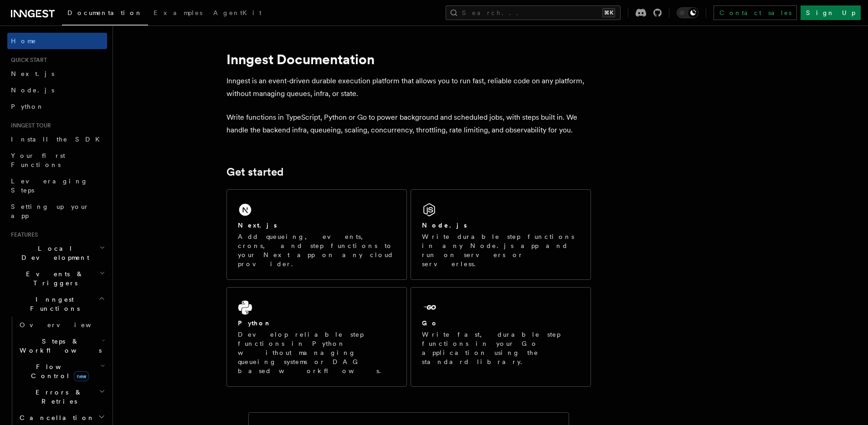 The width and height of the screenshot is (868, 425). I want to click on span: Local Development, so click(54, 253).